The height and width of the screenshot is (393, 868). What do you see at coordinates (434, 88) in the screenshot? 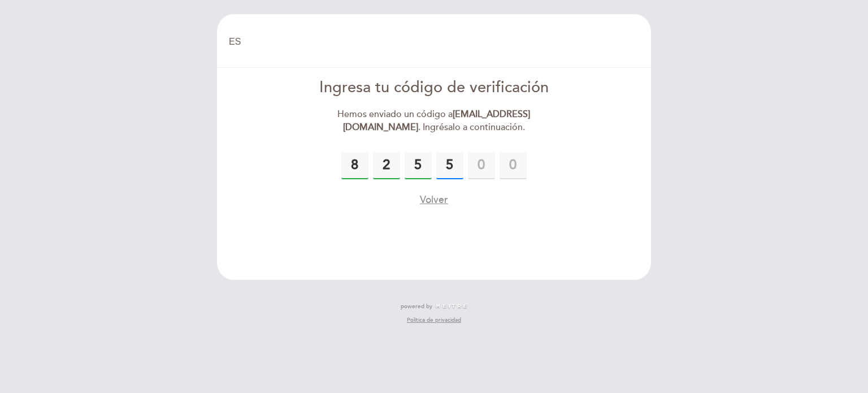
I see `div: Ingresa tu código de verificación` at bounding box center [434, 88].